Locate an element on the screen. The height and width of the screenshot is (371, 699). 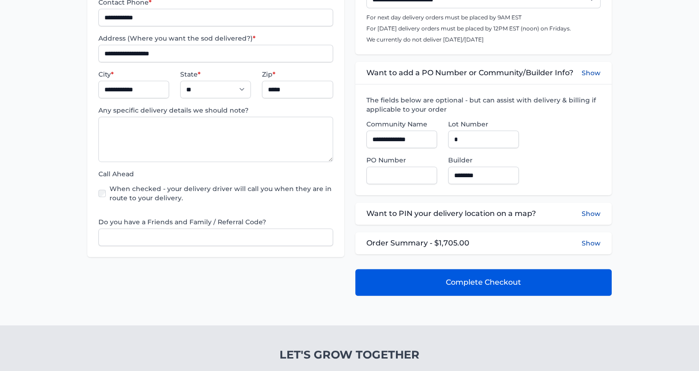
p: For next day delivery orders must be placed by 9AM EST is located at coordinates (483, 18).